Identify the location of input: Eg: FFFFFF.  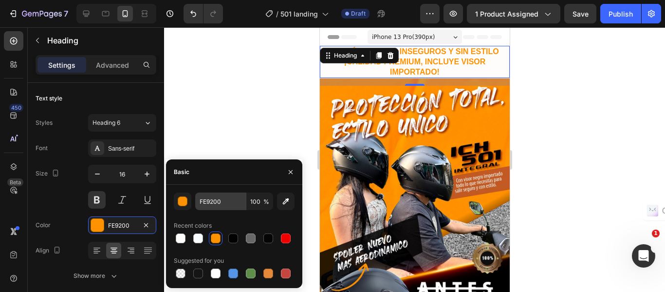
(221, 201).